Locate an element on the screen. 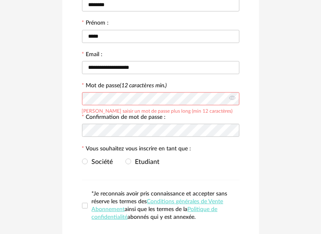 This screenshot has height=234, width=321. a: Conditions générales de Vente Abonnement is located at coordinates (158, 206).